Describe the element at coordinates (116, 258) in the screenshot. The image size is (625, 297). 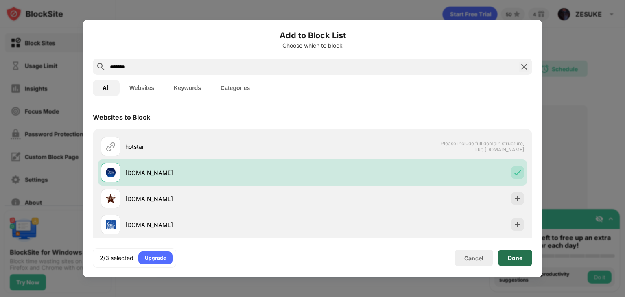
I see `div: 2/3 selected` at that location.